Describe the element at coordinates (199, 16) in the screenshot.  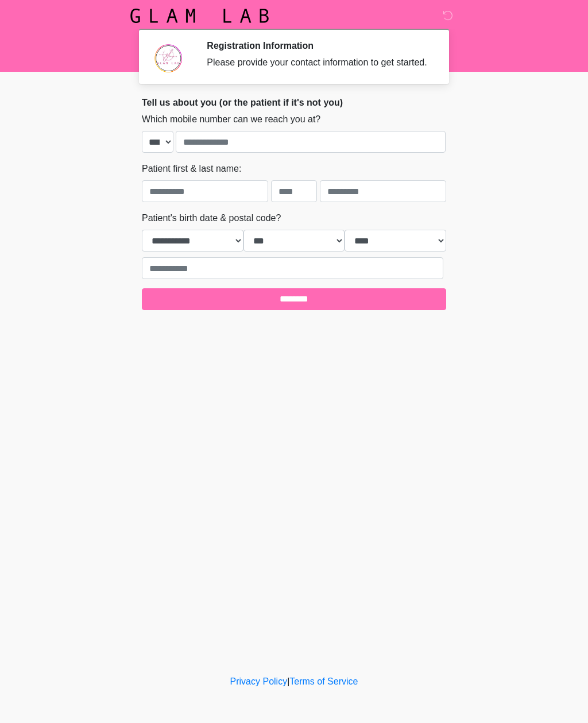
I see `img: Glam Lab Logo` at that location.